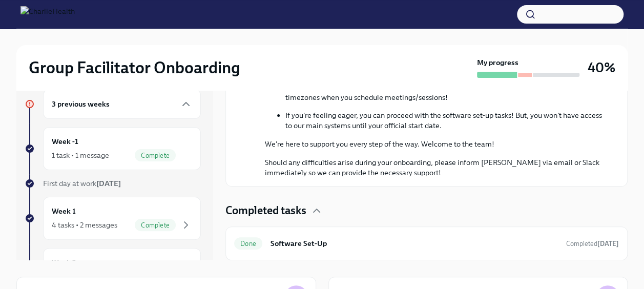  Describe the element at coordinates (433, 144) in the screenshot. I see `p: We're here to support you every step of the way. Welcome to the team!` at that location.